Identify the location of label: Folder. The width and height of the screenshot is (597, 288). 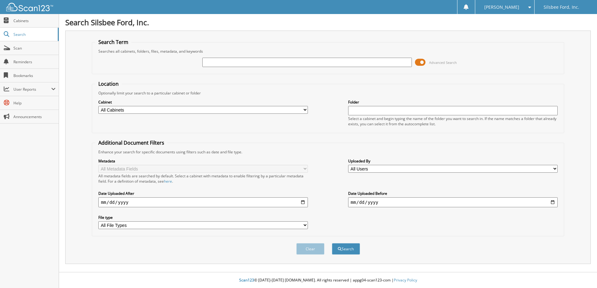
(452, 102).